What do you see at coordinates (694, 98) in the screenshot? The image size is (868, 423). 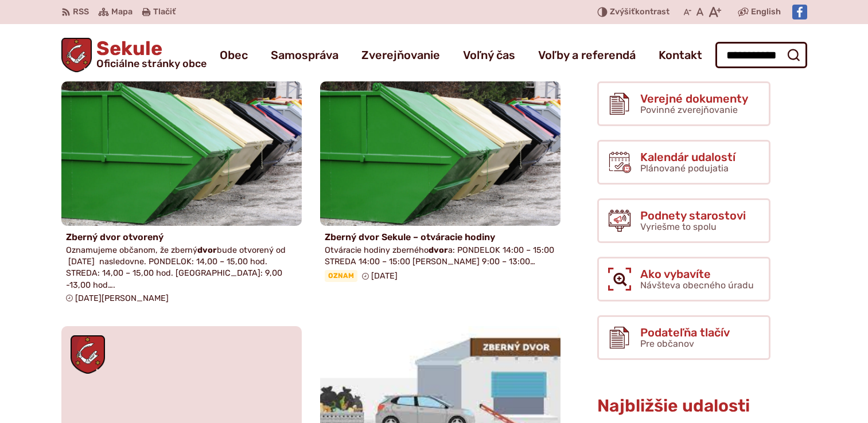 I see `span: Verejné dokumenty` at bounding box center [694, 98].